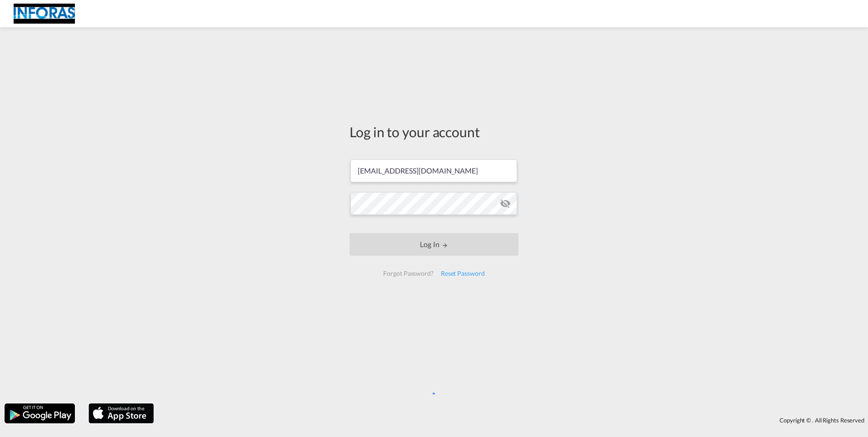 The image size is (868, 437). Describe the element at coordinates (408, 274) in the screenshot. I see `div: Forgot Password?` at that location.